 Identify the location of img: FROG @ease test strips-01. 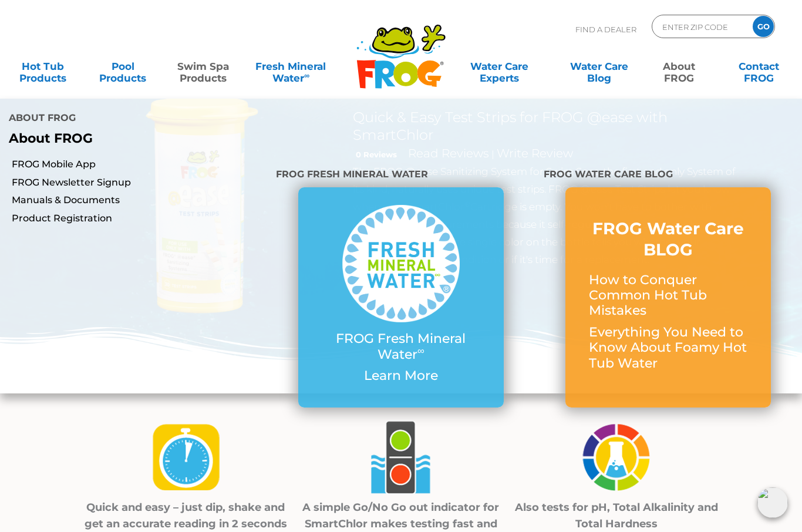
(186, 456).